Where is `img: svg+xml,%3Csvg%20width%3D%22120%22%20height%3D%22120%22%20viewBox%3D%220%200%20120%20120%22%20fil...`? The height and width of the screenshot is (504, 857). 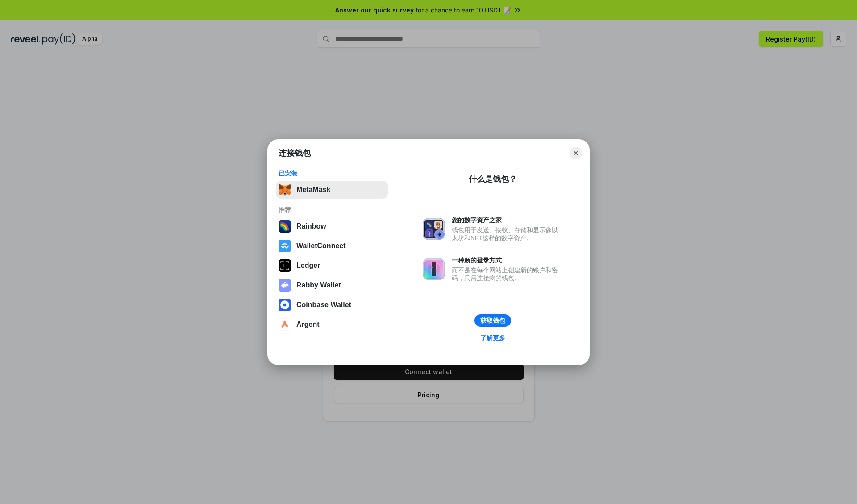 img: svg+xml,%3Csvg%20width%3D%22120%22%20height%3D%22120%22%20viewBox%3D%220%200%20120%20120%22%20fil... is located at coordinates (285, 226).